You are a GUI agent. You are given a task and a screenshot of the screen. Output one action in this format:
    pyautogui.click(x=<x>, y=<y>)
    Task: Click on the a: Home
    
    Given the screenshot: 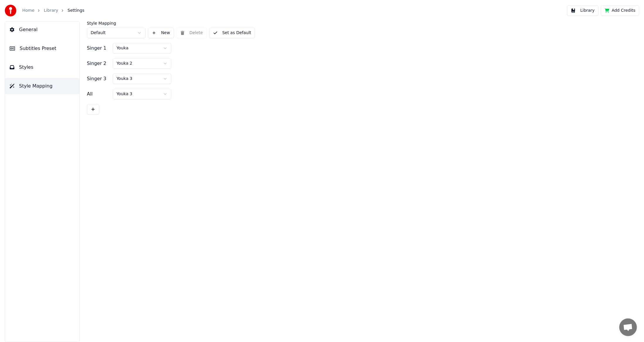 What is the action you would take?
    pyautogui.click(x=28, y=11)
    